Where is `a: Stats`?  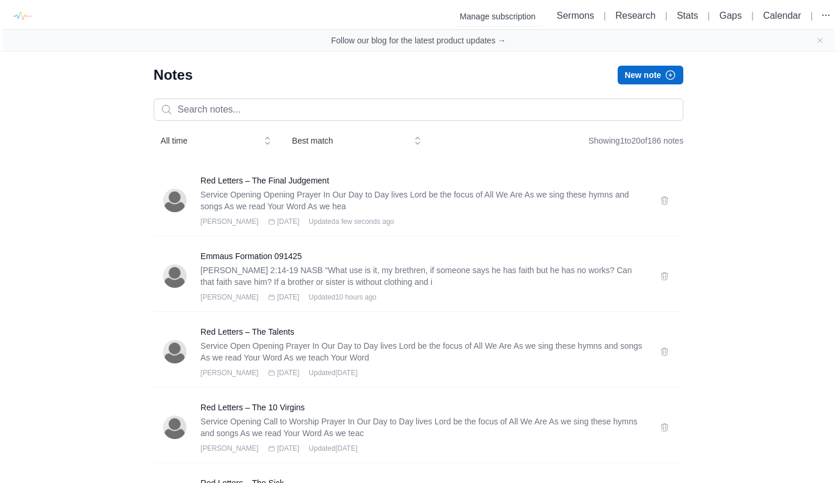 a: Stats is located at coordinates (688, 15).